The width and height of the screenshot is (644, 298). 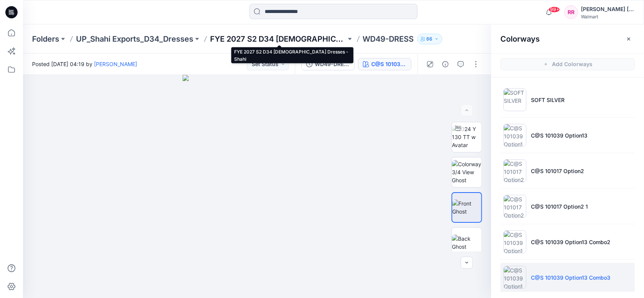 I want to click on img: C@S 101017 Option2 1, so click(x=515, y=206).